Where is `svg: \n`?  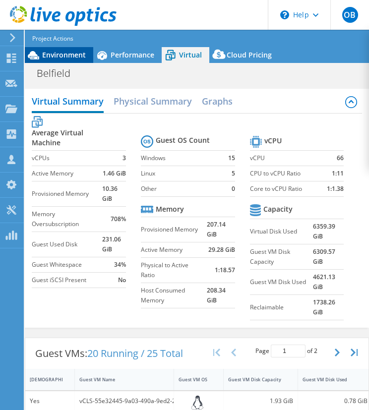
svg: \n is located at coordinates (285, 15).